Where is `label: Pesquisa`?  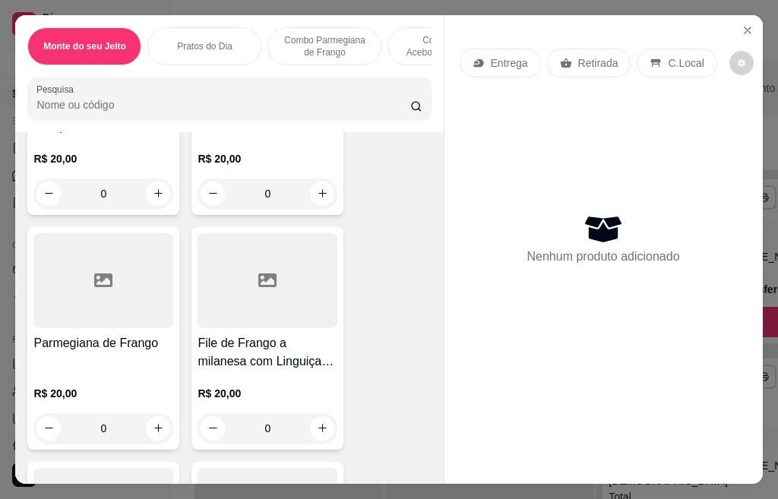 label: Pesquisa is located at coordinates (58, 89).